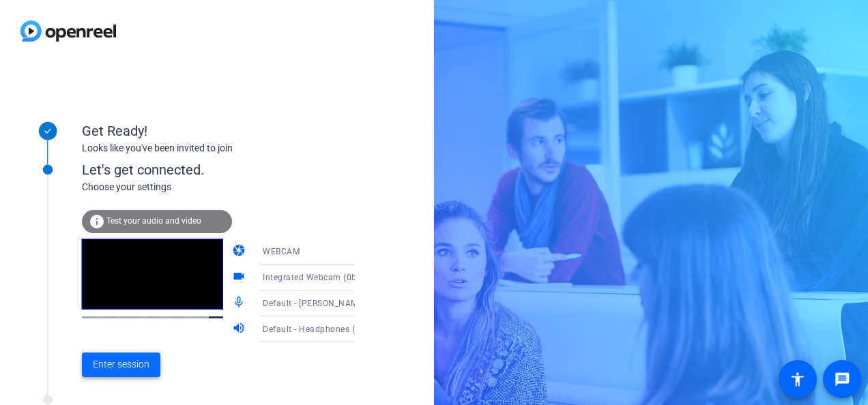 This screenshot has height=405, width=868. What do you see at coordinates (240, 277) in the screenshot?
I see `mat-icon: videocam` at bounding box center [240, 277].